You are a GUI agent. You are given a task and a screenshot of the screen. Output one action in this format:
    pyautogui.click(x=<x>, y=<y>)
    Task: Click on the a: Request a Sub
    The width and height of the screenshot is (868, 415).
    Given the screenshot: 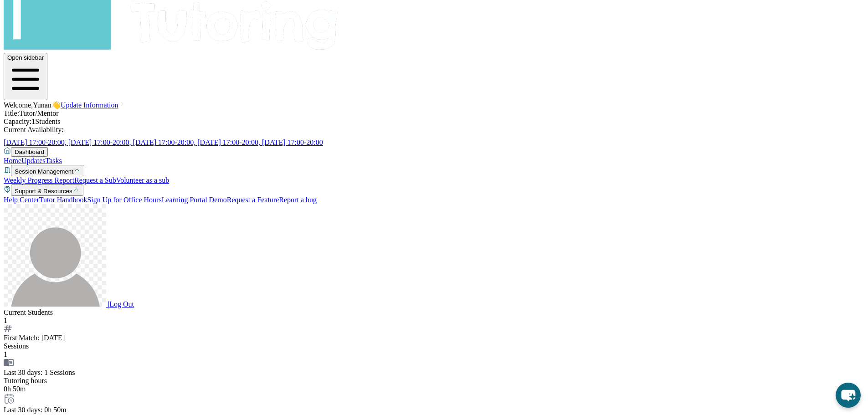 What is the action you would take?
    pyautogui.click(x=95, y=180)
    